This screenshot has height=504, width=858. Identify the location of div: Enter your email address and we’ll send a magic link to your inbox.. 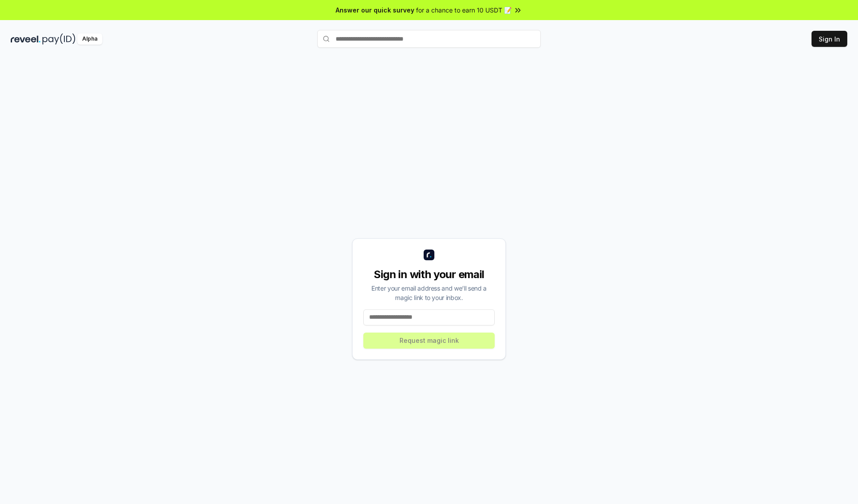
(429, 293).